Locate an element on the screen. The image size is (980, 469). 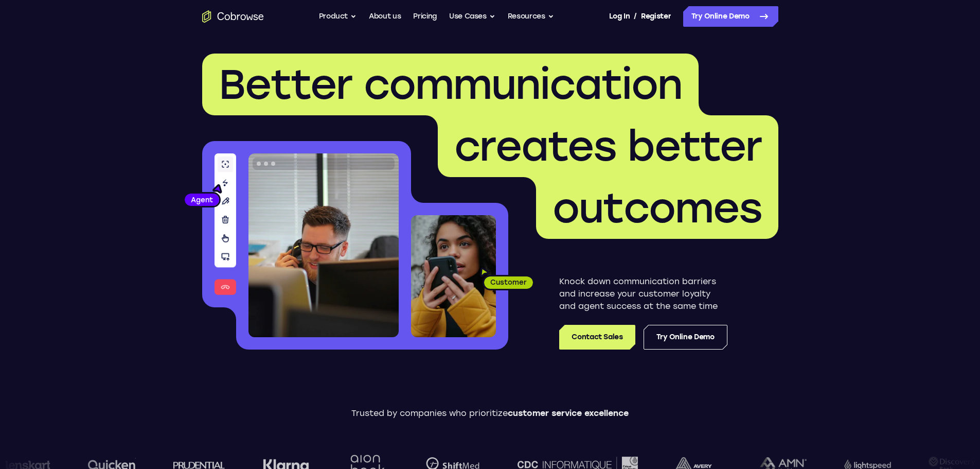
button: Use Cases is located at coordinates (472, 16).